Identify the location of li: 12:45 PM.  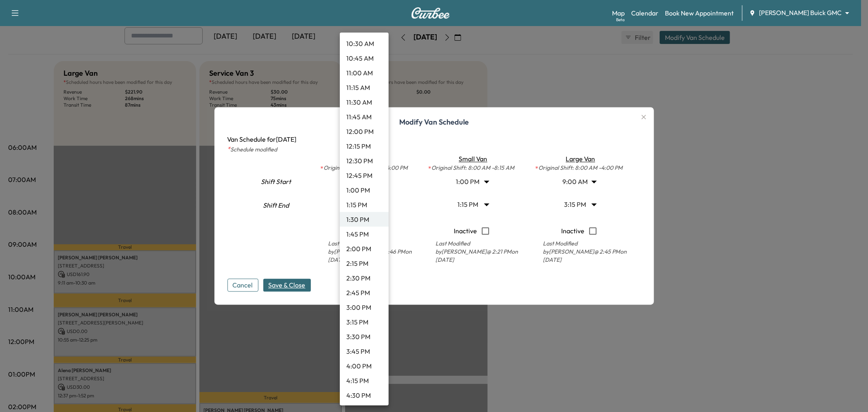
(364, 175).